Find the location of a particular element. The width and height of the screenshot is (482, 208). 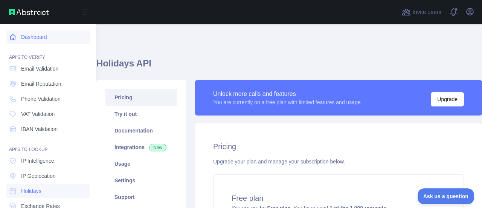

span: IP Geolocation is located at coordinates (38, 176).